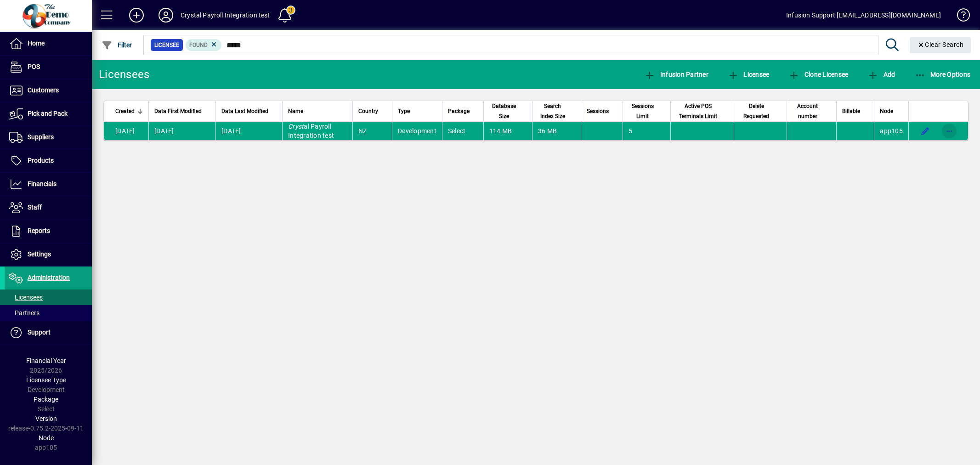 This screenshot has width=980, height=465. What do you see at coordinates (463, 111) in the screenshot?
I see `div: Package` at bounding box center [463, 111].